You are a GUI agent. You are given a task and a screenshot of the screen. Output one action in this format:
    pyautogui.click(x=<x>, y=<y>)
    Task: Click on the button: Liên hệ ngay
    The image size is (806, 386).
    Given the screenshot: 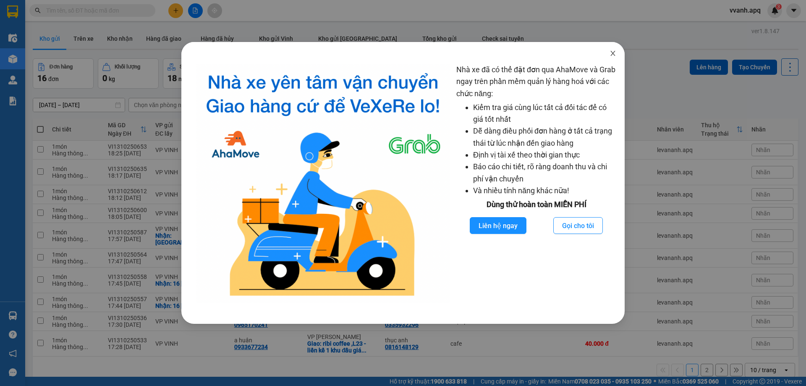 What is the action you would take?
    pyautogui.click(x=498, y=226)
    